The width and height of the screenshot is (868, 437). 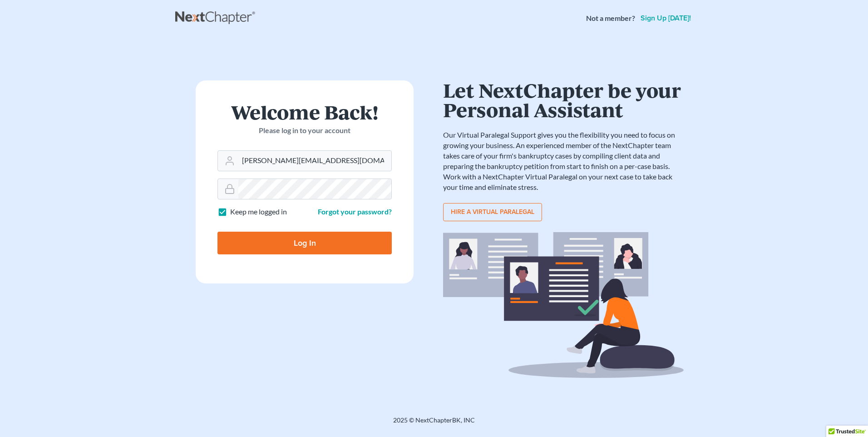 What do you see at coordinates (563, 161) in the screenshot?
I see `p: Our Virtual Paralegal Support gives you the flexibility you need to focus on growing your busines...` at bounding box center [563, 161].